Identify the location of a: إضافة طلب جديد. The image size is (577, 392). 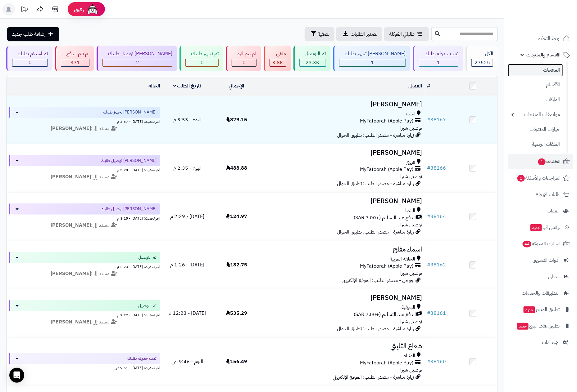
(33, 34).